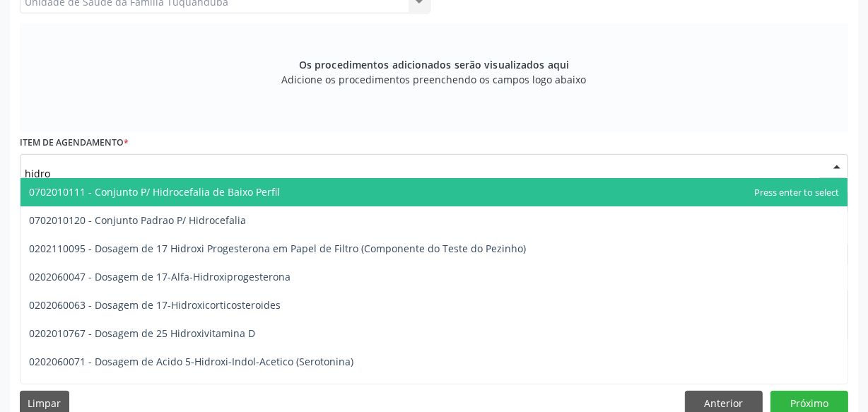 The width and height of the screenshot is (868, 412). Describe the element at coordinates (74, 142) in the screenshot. I see `label: Item de agendamento` at that location.